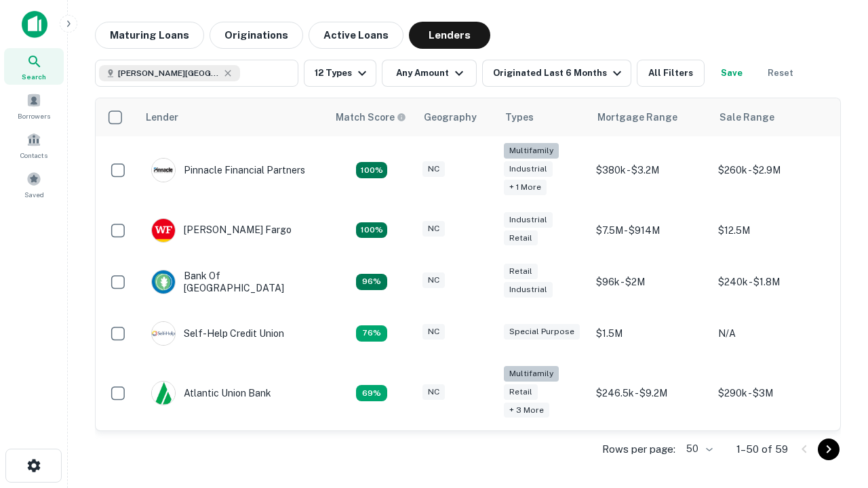 This screenshot has width=868, height=488. What do you see at coordinates (773, 282) in the screenshot?
I see `td: $240k - $1.8M` at bounding box center [773, 282].